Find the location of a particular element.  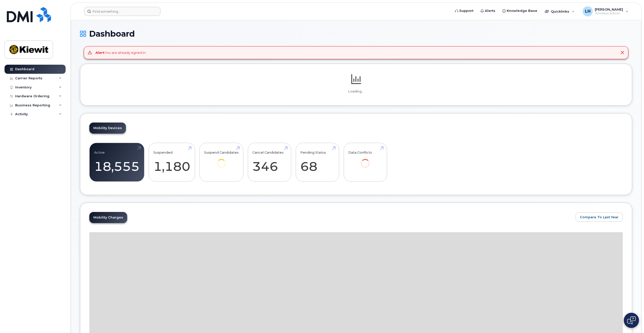

a: Data Conflicts is located at coordinates (365, 160).